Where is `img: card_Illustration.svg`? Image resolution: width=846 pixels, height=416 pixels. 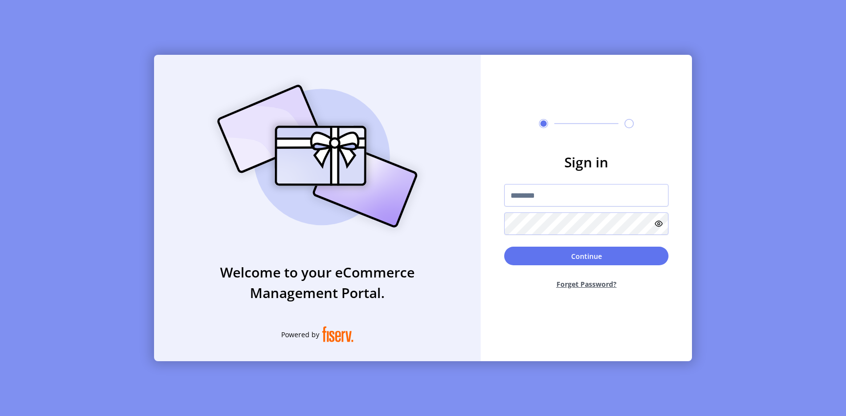
img: card_Illustration.svg is located at coordinates (317, 156).